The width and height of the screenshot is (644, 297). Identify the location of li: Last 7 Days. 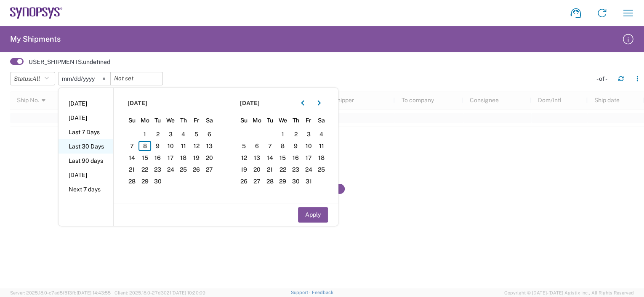
(86, 132).